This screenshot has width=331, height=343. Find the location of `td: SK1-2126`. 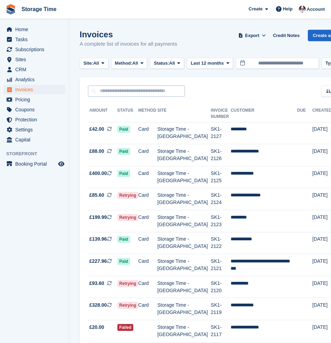

td: SK1-2126 is located at coordinates (221, 155).